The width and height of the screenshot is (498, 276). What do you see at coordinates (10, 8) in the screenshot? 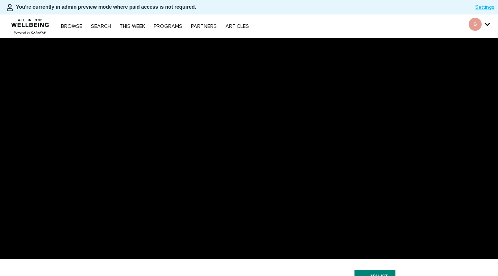
I see `img: person-bdfc0eaa9744423c596e6e1c01710c89950b1dff7c83b5d61d716cfd8139584f.svg` at bounding box center [10, 8].